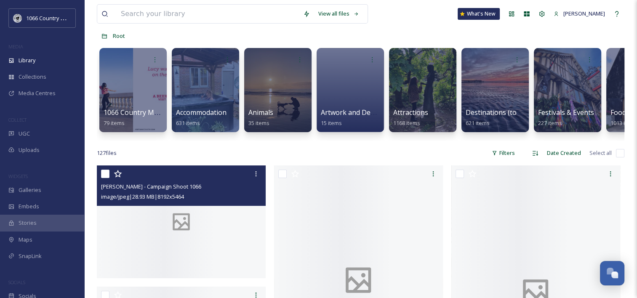 The width and height of the screenshot is (637, 298). What do you see at coordinates (523, 112) in the screenshot?
I see `span: Destinations (towns and landscapes)` at bounding box center [523, 112].